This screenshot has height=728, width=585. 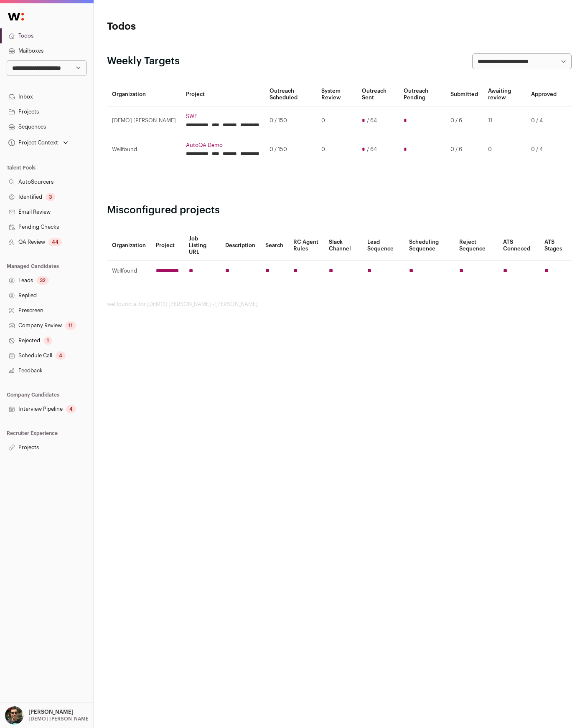 What do you see at coordinates (43, 281) in the screenshot?
I see `div: 32` at bounding box center [43, 281].